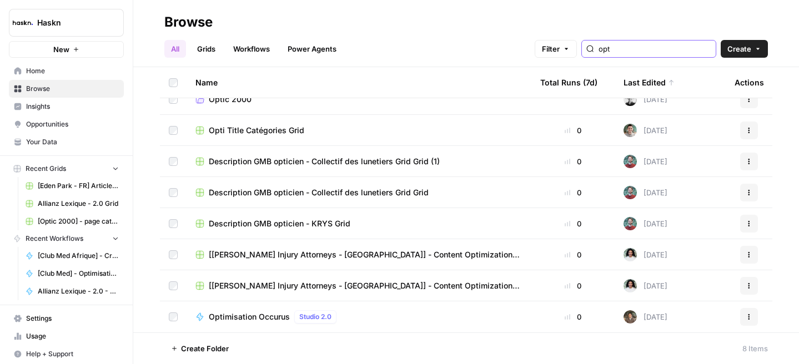 The width and height of the screenshot is (799, 364). What do you see at coordinates (550, 49) in the screenshot?
I see `span: Filter` at bounding box center [550, 49].